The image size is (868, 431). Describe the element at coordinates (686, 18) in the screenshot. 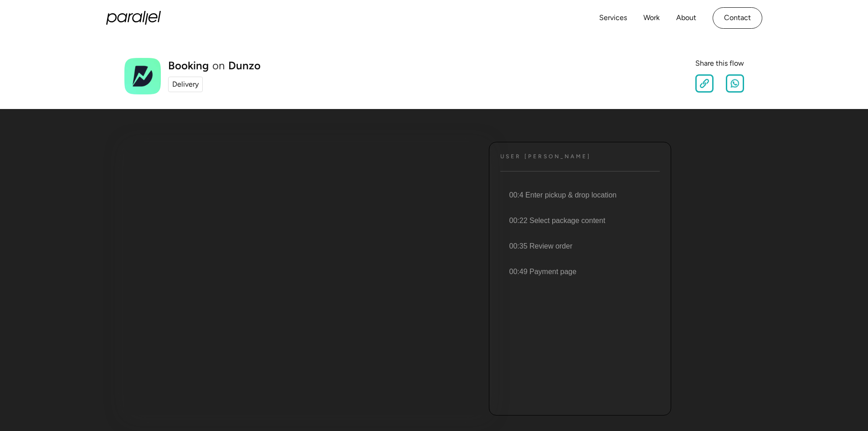

I see `a: About` at that location.